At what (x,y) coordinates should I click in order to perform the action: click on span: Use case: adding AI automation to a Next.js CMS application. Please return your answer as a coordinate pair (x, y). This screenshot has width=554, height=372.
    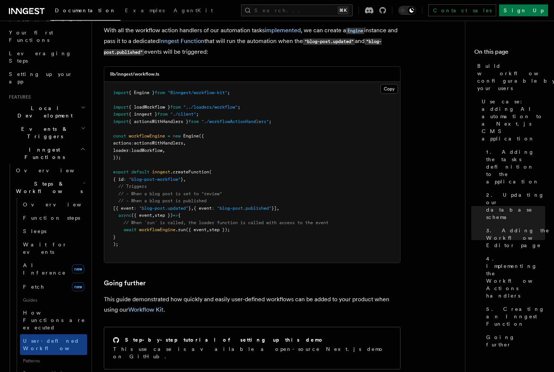
    Looking at the image, I should click on (513, 120).